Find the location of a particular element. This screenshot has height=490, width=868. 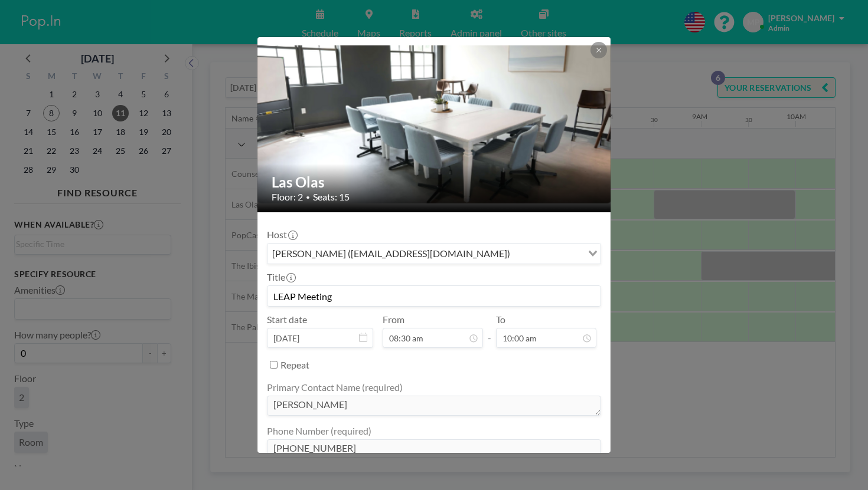

span: Floor: 2 is located at coordinates (287, 197).